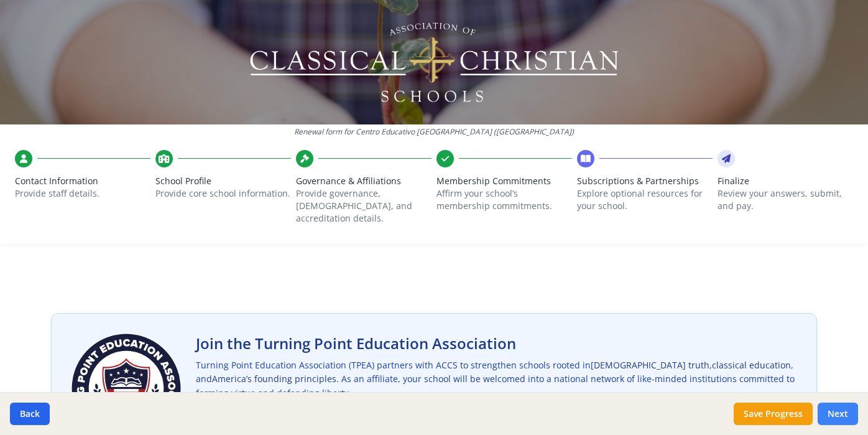  What do you see at coordinates (83, 194) in the screenshot?
I see `p: Provide staff details.` at bounding box center [83, 194].